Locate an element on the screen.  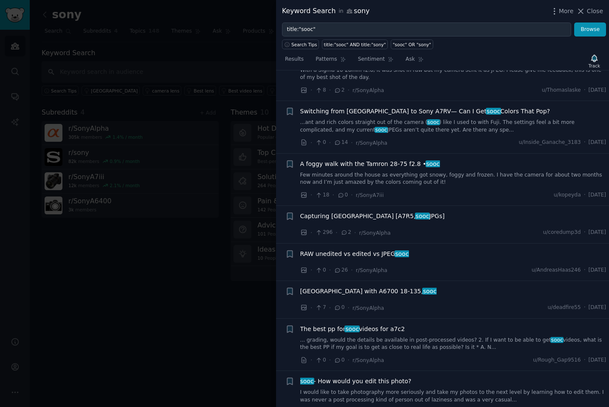
span: 8 is located at coordinates (320, 90).